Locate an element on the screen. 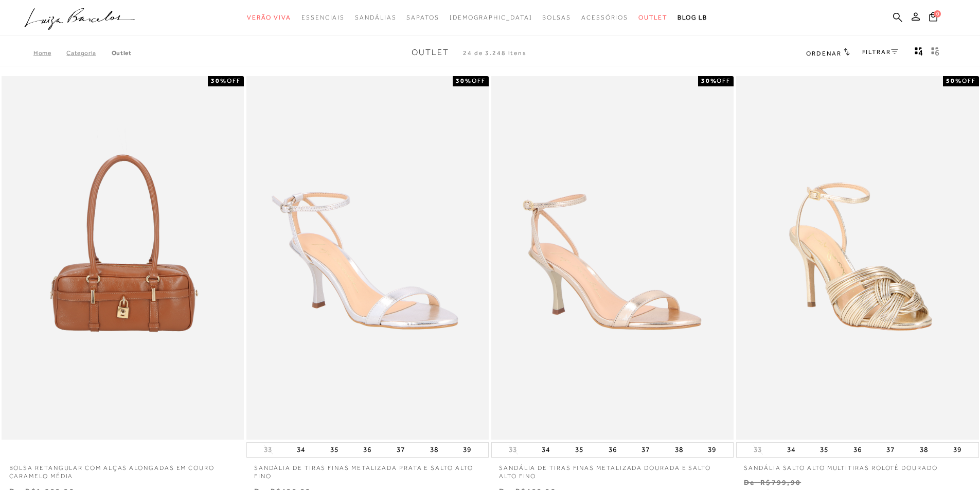 This screenshot has height=490, width=980. img: SANDÁLIA SALTO ALTO MULTITIRAS ROLOTÊ DOURADO is located at coordinates (857, 258).